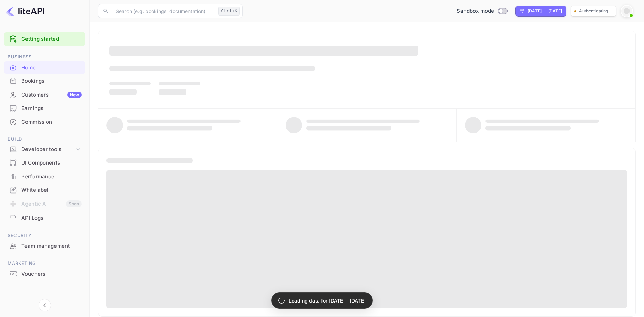  I want to click on a: Commission, so click(44, 122).